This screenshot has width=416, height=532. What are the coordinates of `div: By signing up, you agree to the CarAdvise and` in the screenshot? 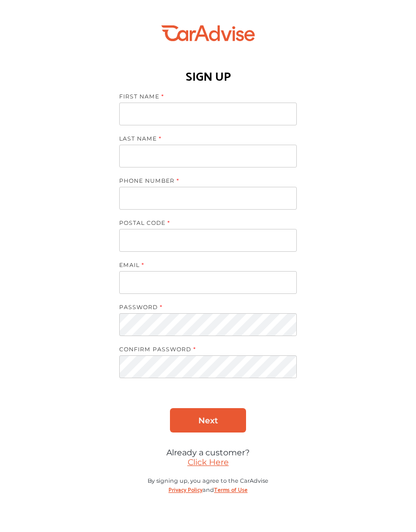 It's located at (208, 491).